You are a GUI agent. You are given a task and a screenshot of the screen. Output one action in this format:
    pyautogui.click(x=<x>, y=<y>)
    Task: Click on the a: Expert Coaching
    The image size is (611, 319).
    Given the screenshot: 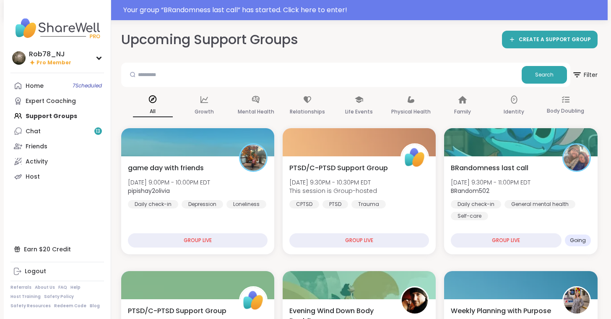 What is the action you would take?
    pyautogui.click(x=57, y=101)
    